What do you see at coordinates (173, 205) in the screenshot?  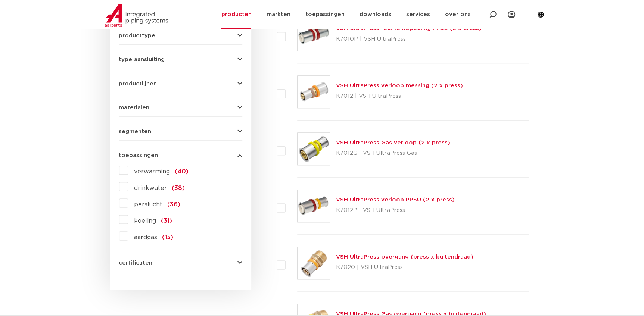 I see `span: (36)` at bounding box center [173, 205].